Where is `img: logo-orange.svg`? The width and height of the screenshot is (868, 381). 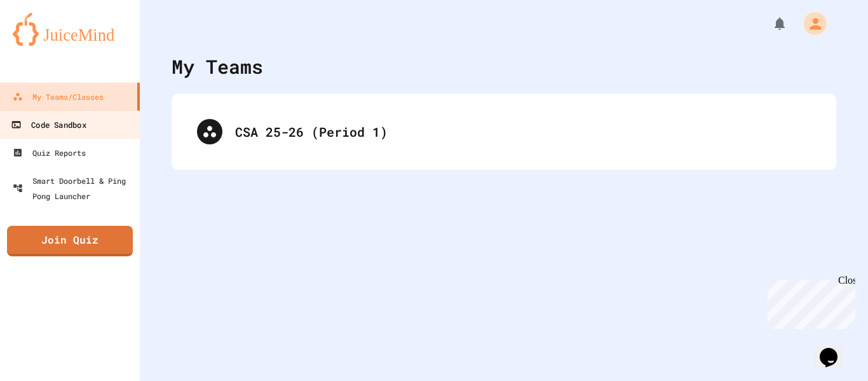
img: logo-orange.svg is located at coordinates (70, 29).